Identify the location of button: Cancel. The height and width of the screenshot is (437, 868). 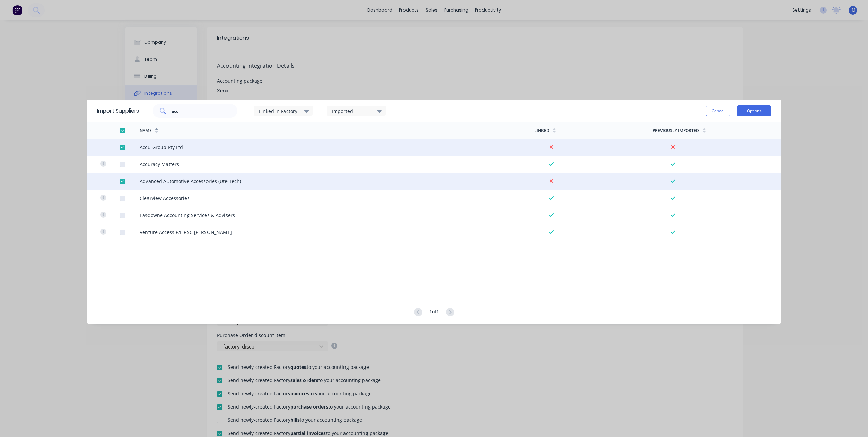
(718, 111).